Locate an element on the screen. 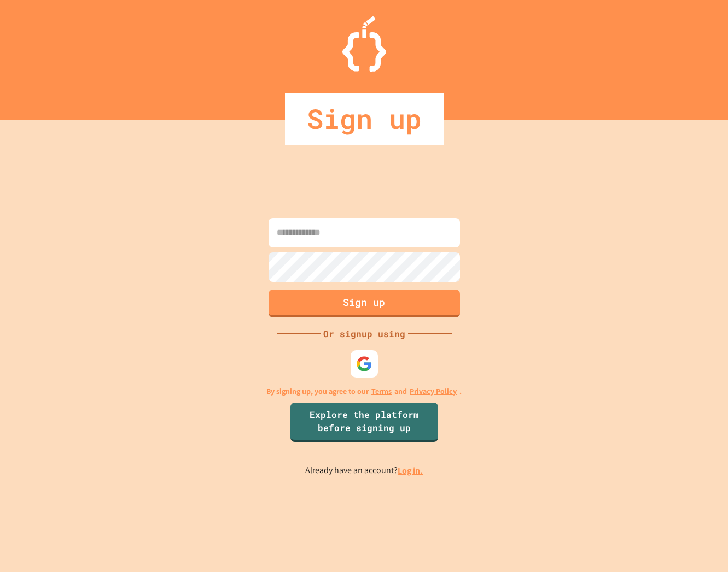 The height and width of the screenshot is (572, 728). a: Explore the platform before signing up is located at coordinates (364, 423).